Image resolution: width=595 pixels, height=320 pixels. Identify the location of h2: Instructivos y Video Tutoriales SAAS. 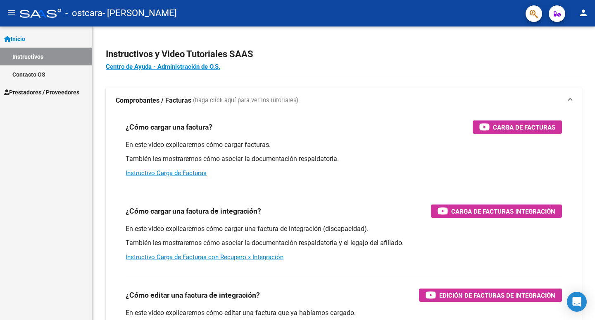
(344, 54).